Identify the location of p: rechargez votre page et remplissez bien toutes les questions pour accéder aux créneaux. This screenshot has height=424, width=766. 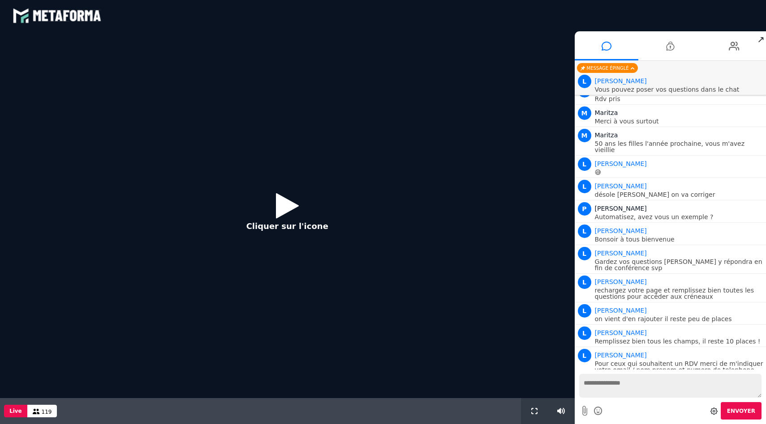
(679, 294).